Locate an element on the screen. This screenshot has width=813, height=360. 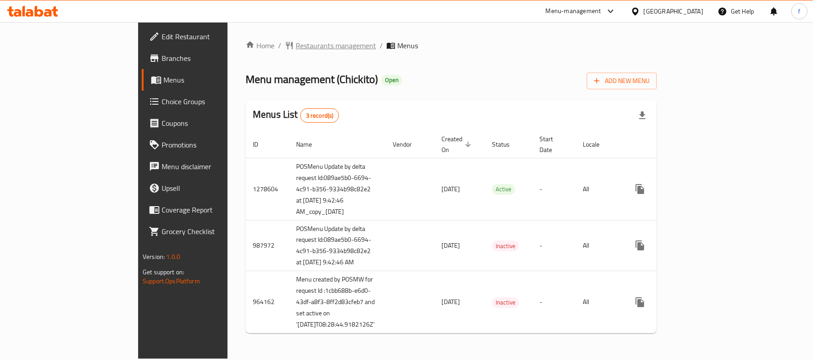
span: Menu management ( Chickito ) is located at coordinates (312, 79).